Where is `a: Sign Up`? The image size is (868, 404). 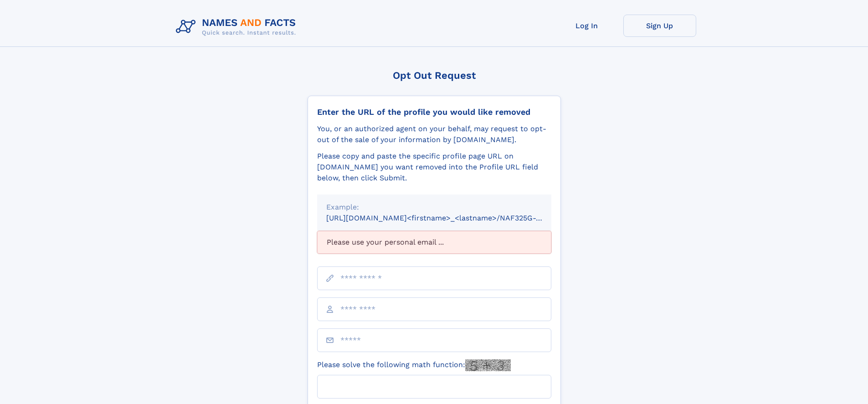 a: Sign Up is located at coordinates (660, 25).